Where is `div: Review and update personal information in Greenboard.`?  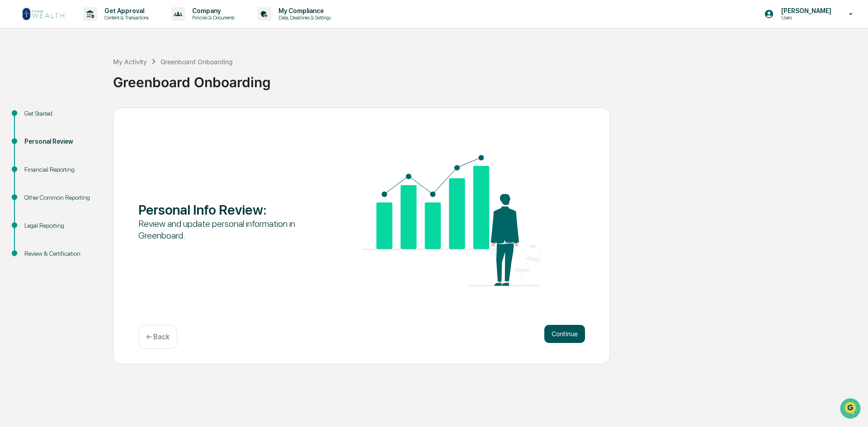
div: Review and update personal information in Greenboard. is located at coordinates (228, 229).